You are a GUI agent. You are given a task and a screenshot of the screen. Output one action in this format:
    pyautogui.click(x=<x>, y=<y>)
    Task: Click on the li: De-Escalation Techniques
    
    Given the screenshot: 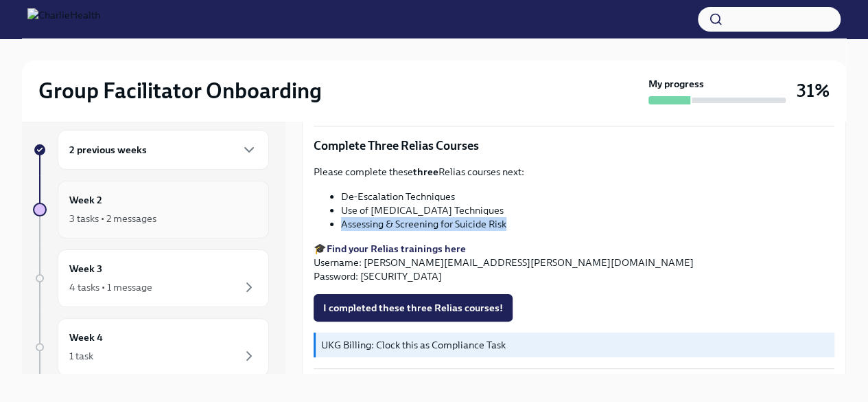 What is the action you would take?
    pyautogui.click(x=587, y=197)
    